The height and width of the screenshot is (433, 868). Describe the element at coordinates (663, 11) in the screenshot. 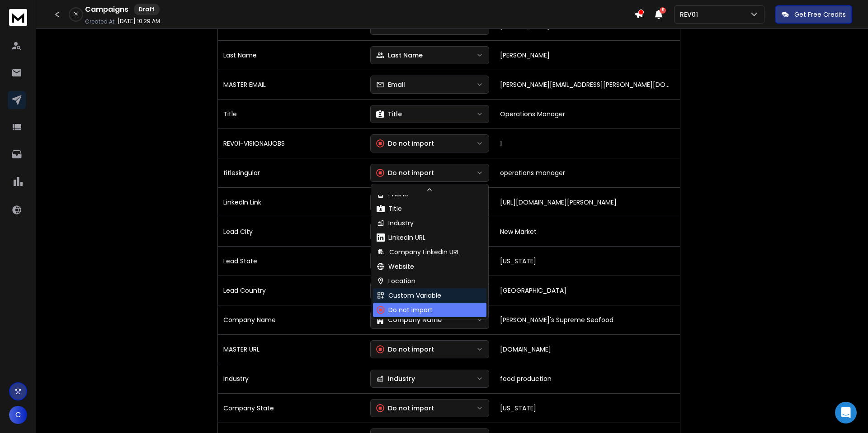

I see `span: 5` at that location.